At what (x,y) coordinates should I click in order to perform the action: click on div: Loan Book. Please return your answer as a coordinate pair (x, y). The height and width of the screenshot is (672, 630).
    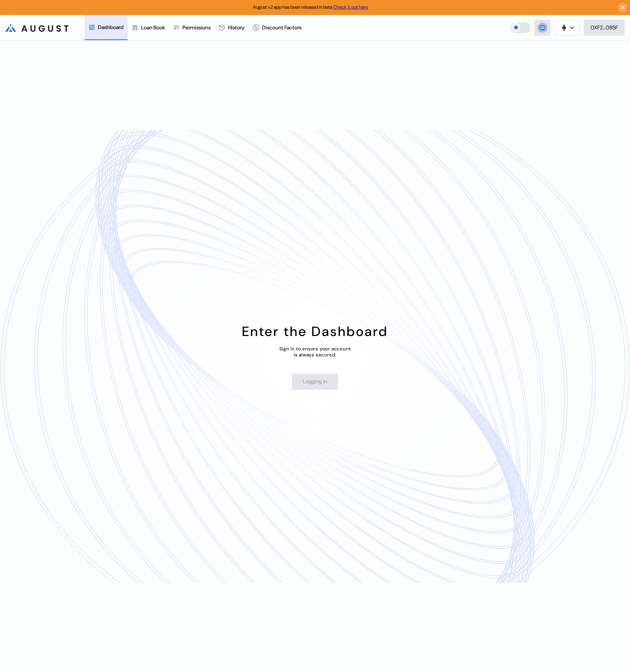
    Looking at the image, I should click on (153, 27).